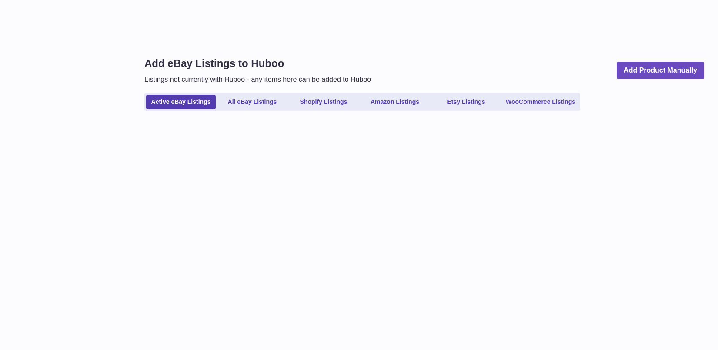  I want to click on a: Amazon Listings, so click(395, 102).